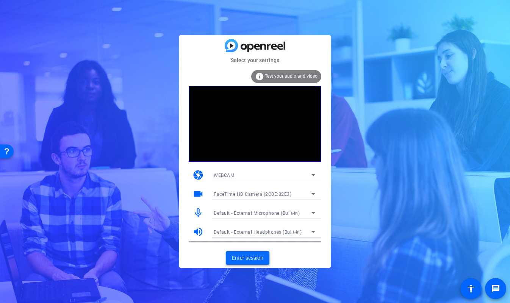 This screenshot has height=303, width=510. Describe the element at coordinates (291, 76) in the screenshot. I see `span: Test your audio and video` at that location.